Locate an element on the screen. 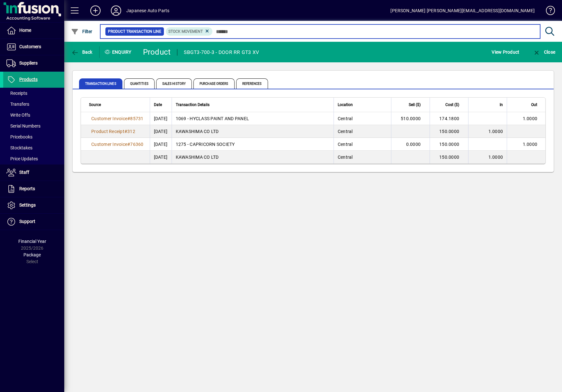  span: Transaction Lines is located at coordinates (100, 83).